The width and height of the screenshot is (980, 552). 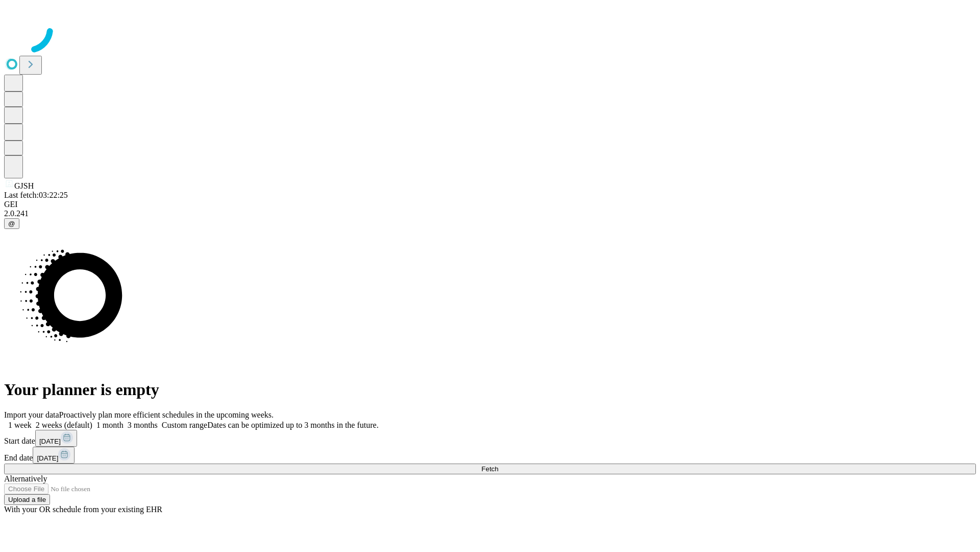 I want to click on span: Fetch, so click(x=490, y=469).